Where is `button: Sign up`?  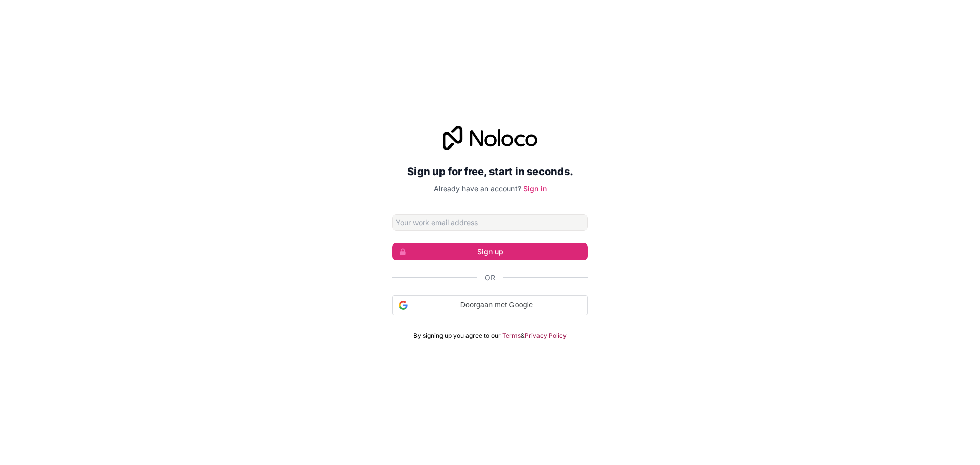 button: Sign up is located at coordinates (490, 252).